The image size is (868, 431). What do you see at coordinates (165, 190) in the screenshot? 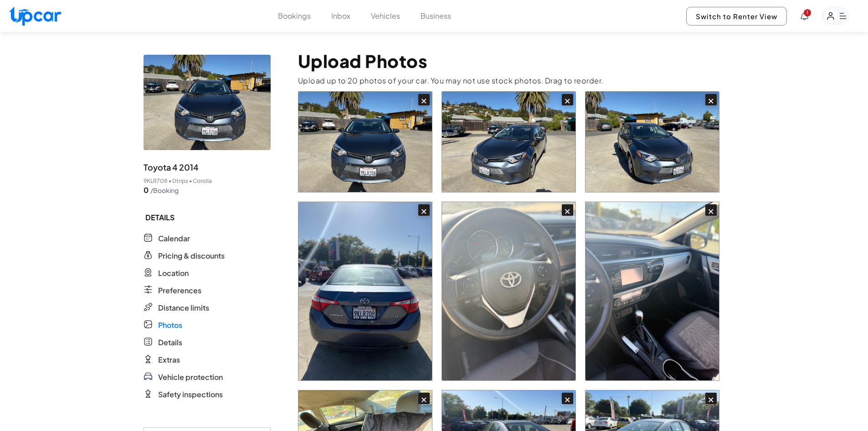
I see `span: /Booking` at bounding box center [165, 190].